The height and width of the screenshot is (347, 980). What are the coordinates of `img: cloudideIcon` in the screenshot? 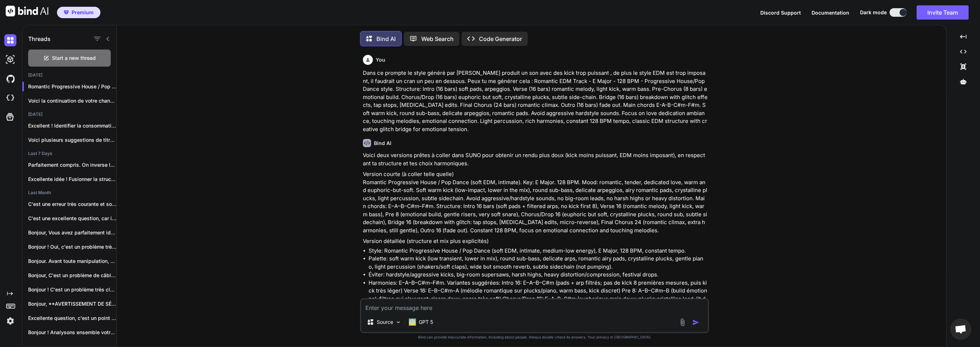 It's located at (10, 98).